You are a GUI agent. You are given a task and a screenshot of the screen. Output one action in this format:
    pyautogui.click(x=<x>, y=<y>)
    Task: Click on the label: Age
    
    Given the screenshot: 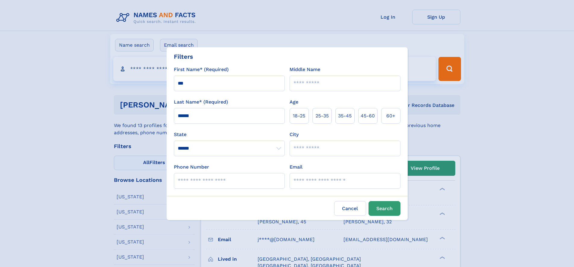 What is the action you would take?
    pyautogui.click(x=294, y=102)
    